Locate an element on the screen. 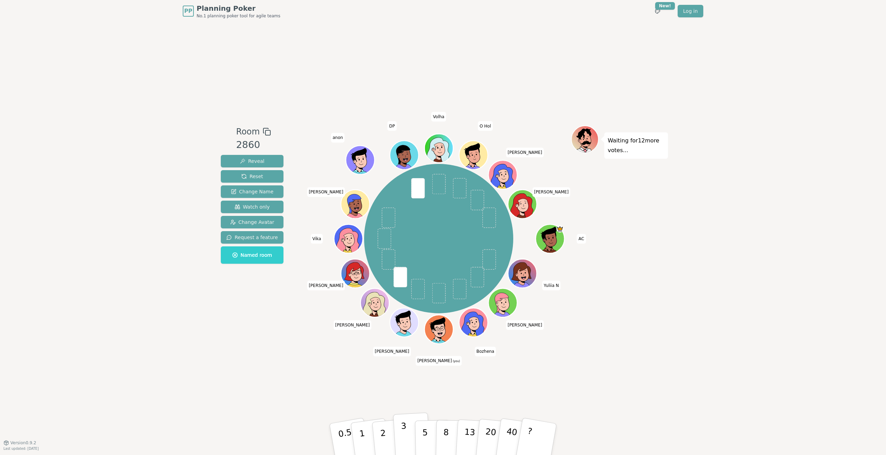 The width and height of the screenshot is (886, 455). span: Named room is located at coordinates (252, 255).